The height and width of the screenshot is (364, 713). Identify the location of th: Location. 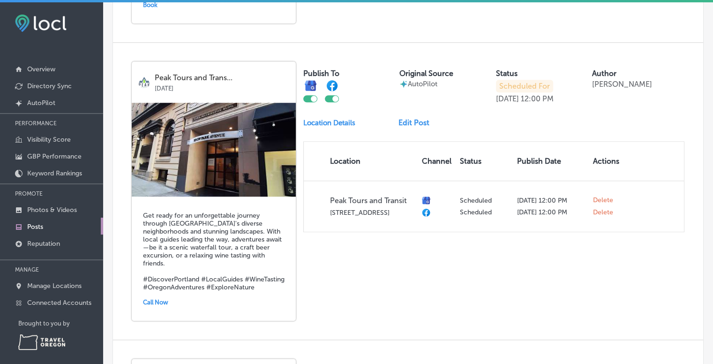
(361, 161).